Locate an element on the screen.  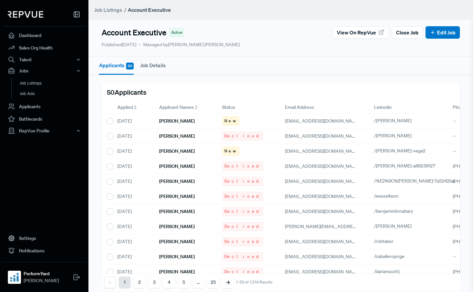
div: RepVue Profile is located at coordinates (44, 131).